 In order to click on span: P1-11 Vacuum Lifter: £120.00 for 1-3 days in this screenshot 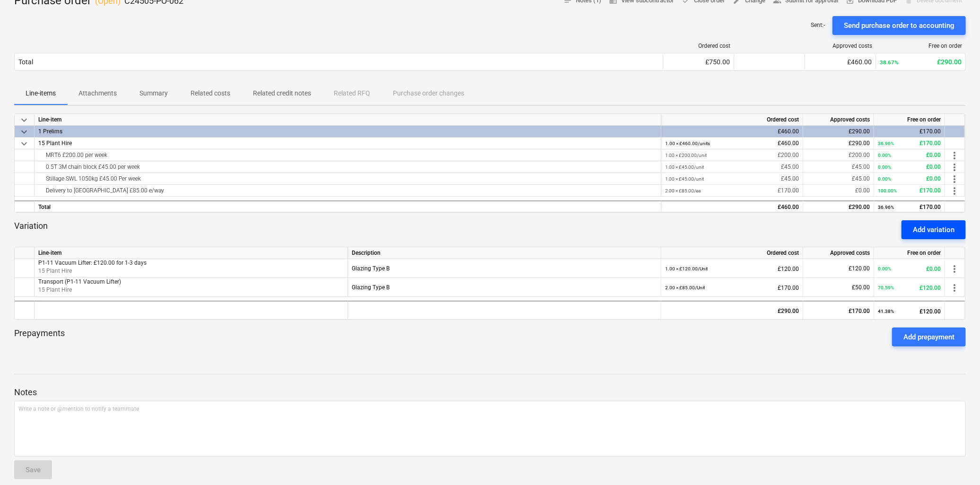, I will do `click(92, 263)`.